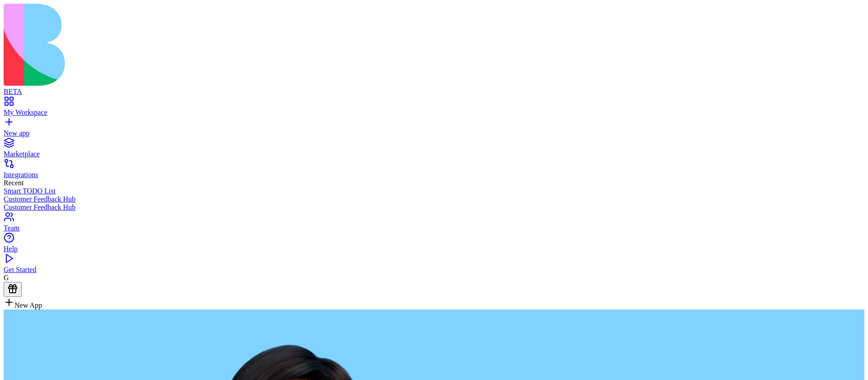  I want to click on a: Help, so click(434, 245).